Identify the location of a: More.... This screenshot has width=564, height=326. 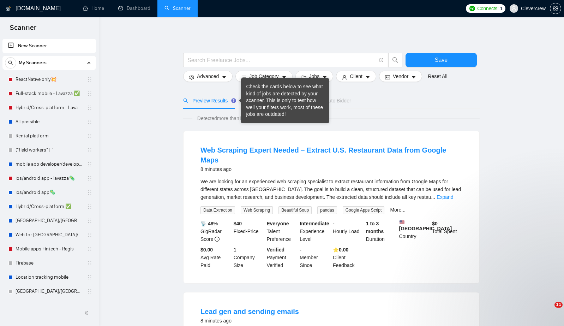
(398, 210).